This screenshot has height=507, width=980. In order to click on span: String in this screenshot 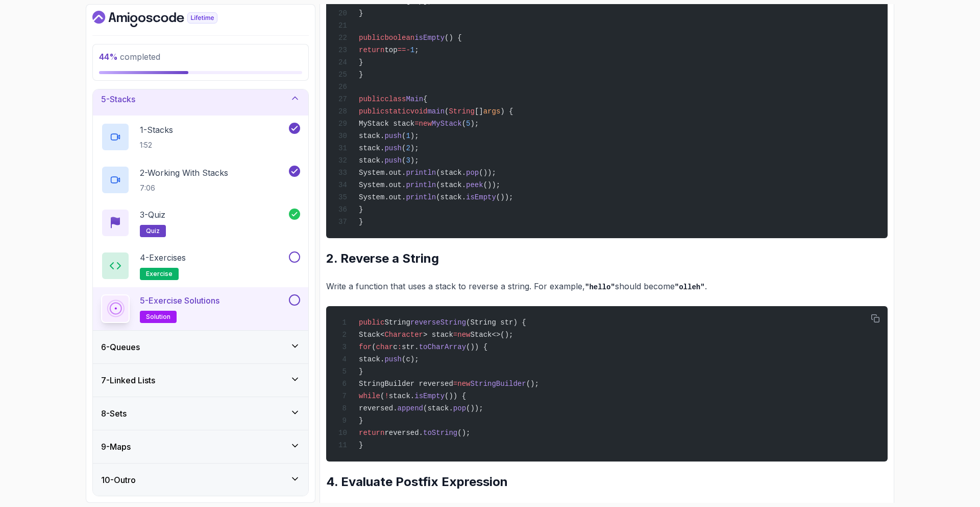, I will do `click(397, 322)`.